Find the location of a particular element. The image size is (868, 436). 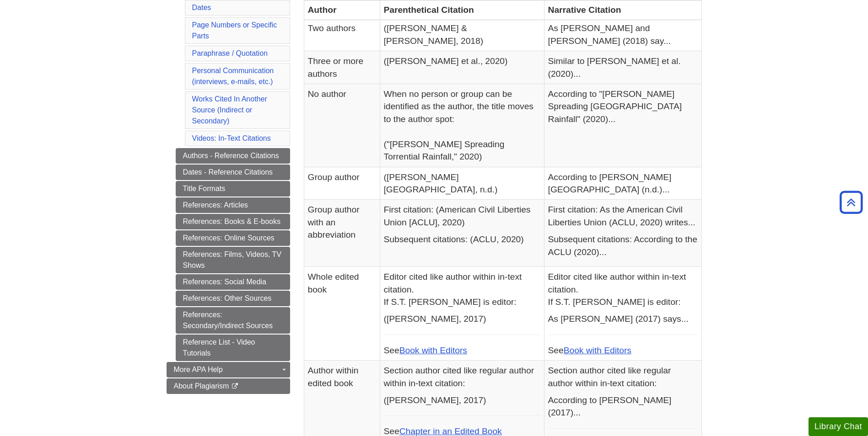

td: Whole edited book is located at coordinates (342, 313).